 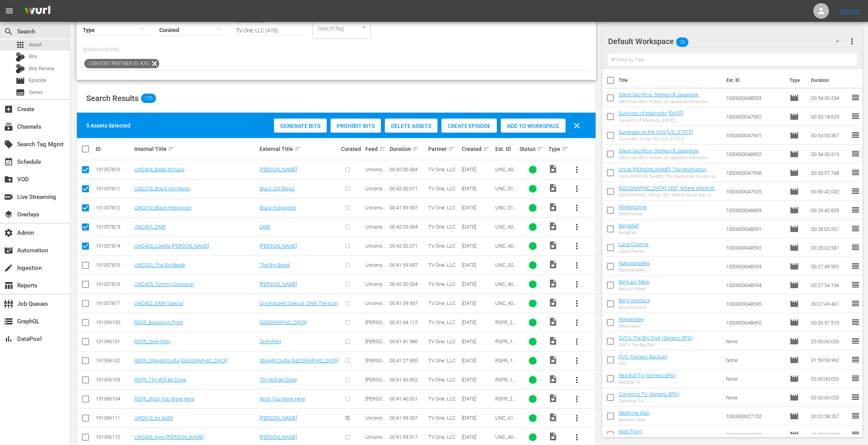 What do you see at coordinates (114, 246) in the screenshot?
I see `div: 191357814` at bounding box center [114, 246].